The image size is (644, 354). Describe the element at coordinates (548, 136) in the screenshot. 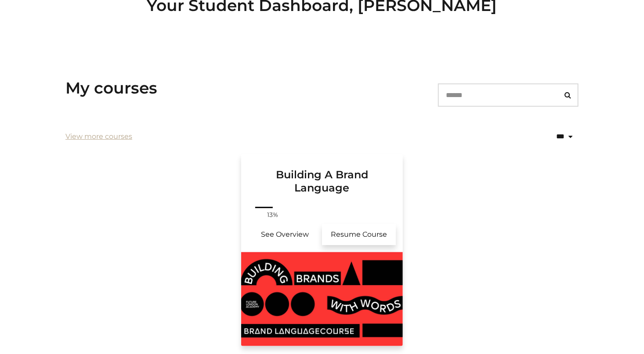

I see `select: status` at that location.